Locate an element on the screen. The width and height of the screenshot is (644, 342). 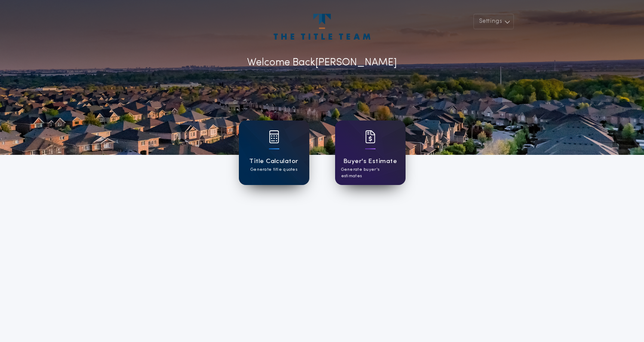
h1: Title Calculator is located at coordinates (273, 161).